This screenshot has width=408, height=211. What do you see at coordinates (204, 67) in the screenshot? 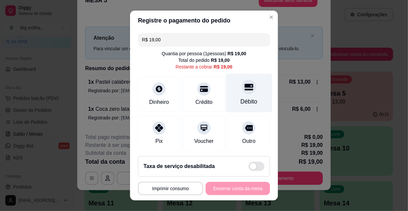
I see `div: Restante a cobrar` at bounding box center [204, 67].